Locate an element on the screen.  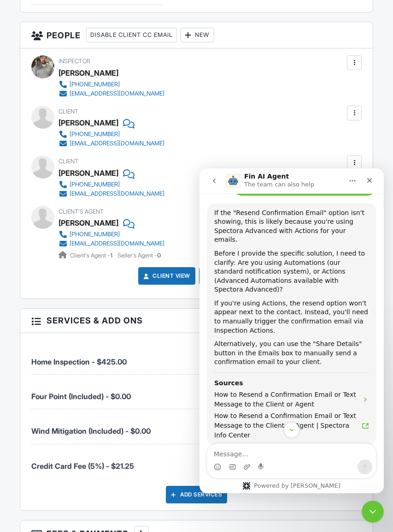
span: Wind Mitigation (Included) - $0.00 is located at coordinates (91, 431).